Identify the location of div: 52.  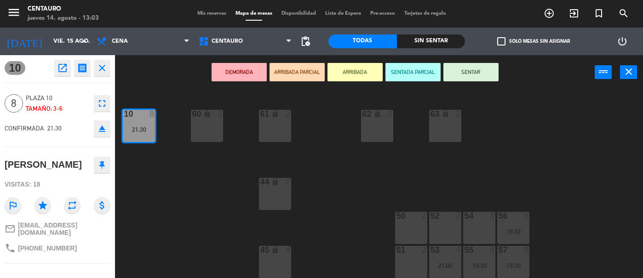
(430, 216).